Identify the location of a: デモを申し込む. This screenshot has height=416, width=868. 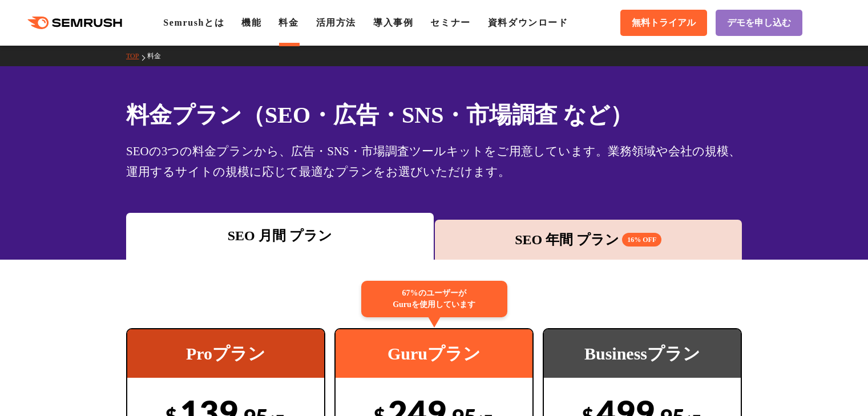
(759, 23).